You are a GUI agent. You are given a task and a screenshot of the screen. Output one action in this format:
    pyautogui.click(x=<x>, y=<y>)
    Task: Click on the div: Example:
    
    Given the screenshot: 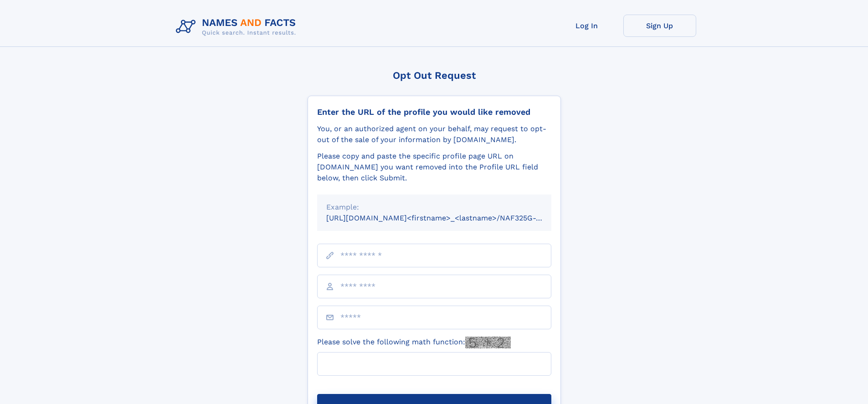 What is the action you would take?
    pyautogui.click(x=434, y=207)
    